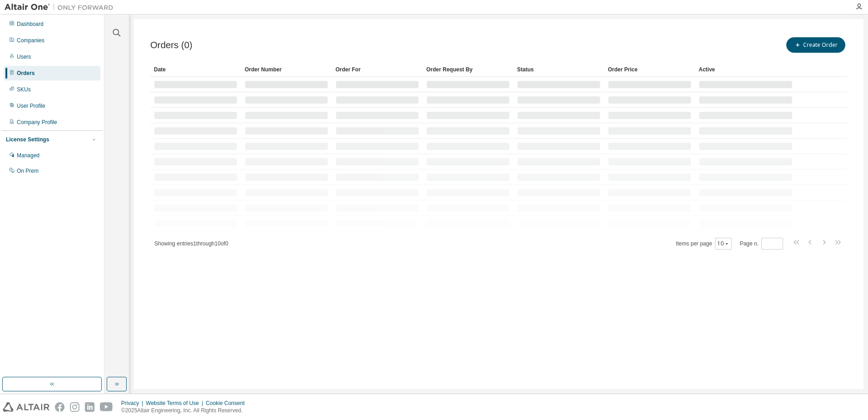 The height and width of the screenshot is (420, 868). What do you see at coordinates (559, 70) in the screenshot?
I see `div: Status` at bounding box center [559, 70].